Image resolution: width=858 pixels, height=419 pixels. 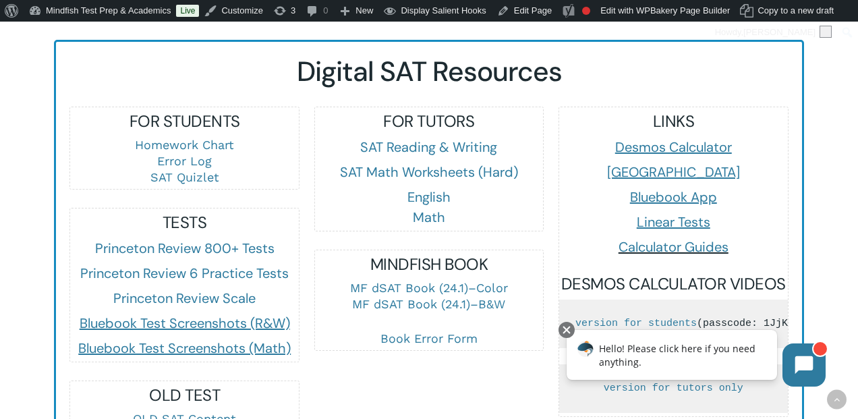 What do you see at coordinates (185, 177) in the screenshot?
I see `a: SAT Quizlet` at bounding box center [185, 177].